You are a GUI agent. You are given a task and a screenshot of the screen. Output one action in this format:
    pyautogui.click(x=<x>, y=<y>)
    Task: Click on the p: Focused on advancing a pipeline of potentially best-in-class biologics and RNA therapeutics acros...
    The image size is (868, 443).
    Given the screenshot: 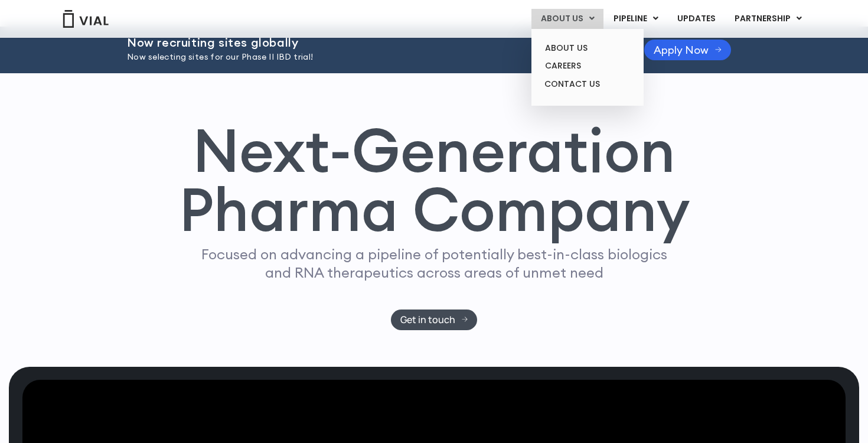 What is the action you would take?
    pyautogui.click(x=434, y=263)
    